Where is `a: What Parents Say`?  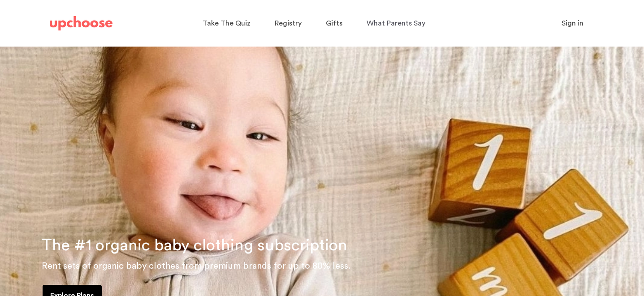
a: What Parents Say is located at coordinates (397, 23).